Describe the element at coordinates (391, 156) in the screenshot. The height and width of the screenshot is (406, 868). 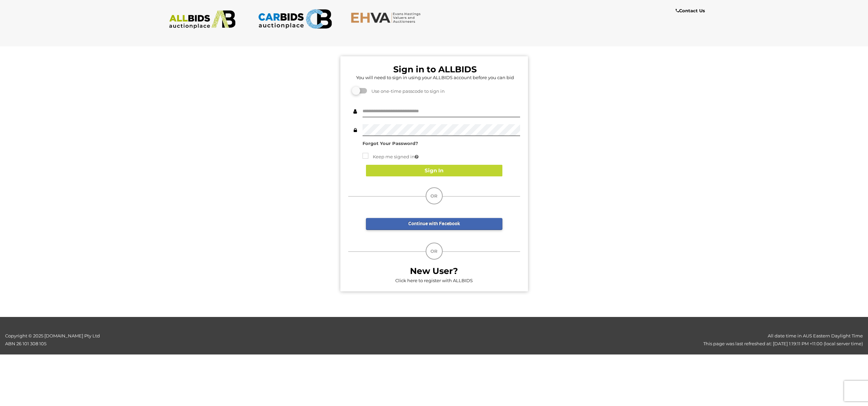
I see `label: Keep me signed in` at that location.